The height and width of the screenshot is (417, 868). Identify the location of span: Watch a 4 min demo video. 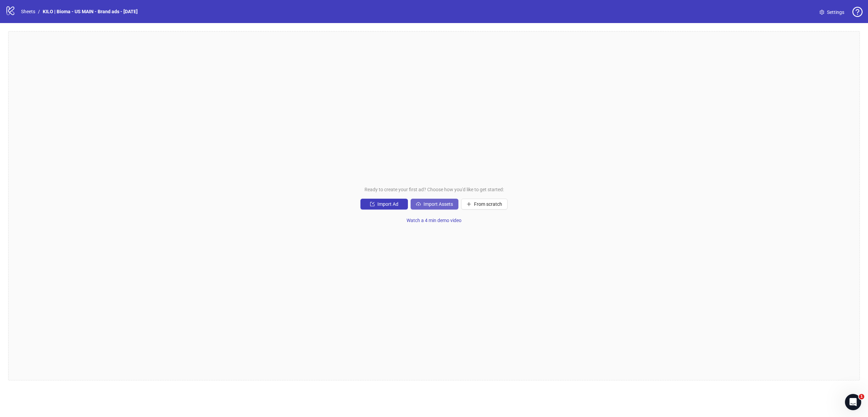
(434, 220).